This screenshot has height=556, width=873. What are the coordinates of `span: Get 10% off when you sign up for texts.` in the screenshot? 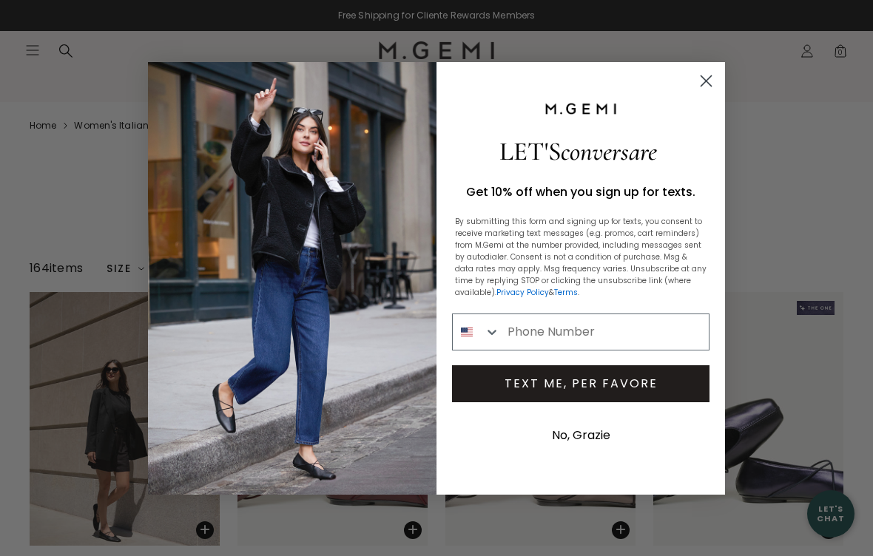 It's located at (581, 192).